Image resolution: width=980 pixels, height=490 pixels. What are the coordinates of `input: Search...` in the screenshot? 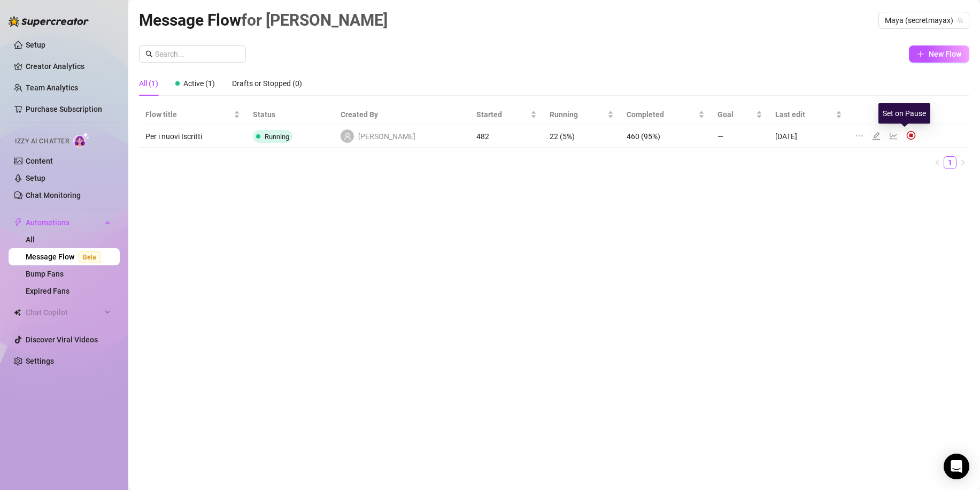 It's located at (197, 54).